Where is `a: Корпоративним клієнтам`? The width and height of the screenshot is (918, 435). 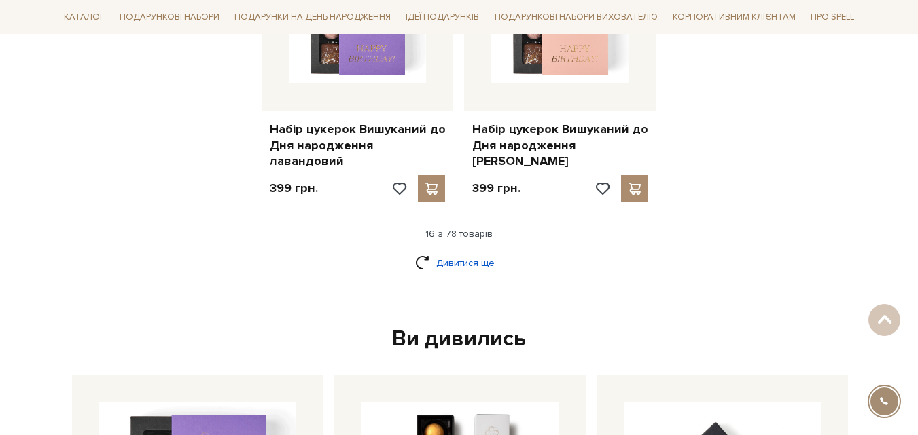
a: Корпоративним клієнтам is located at coordinates (734, 17).